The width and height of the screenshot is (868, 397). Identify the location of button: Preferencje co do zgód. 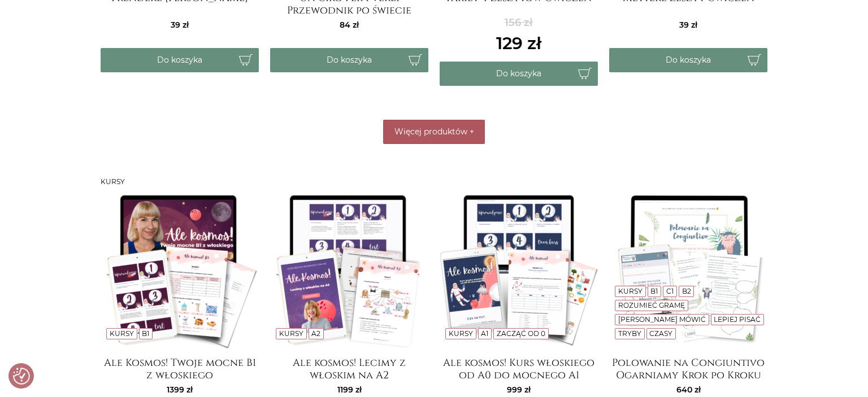
(22, 376).